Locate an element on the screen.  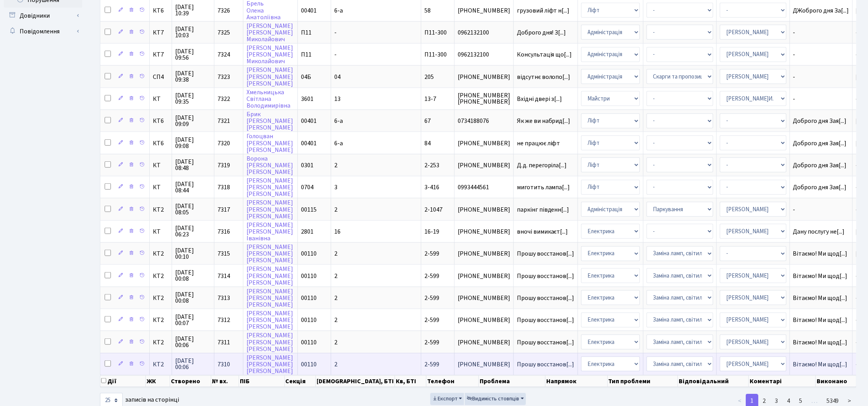
button: Експорт is located at coordinates (447, 399).